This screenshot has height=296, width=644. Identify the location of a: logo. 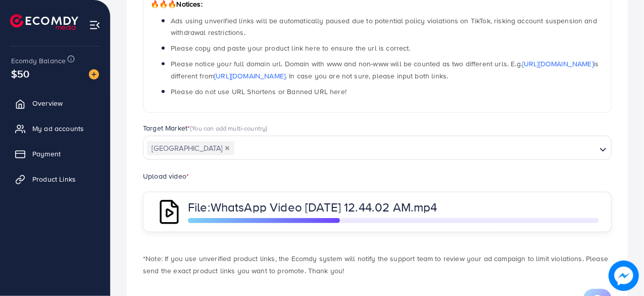
(44, 22).